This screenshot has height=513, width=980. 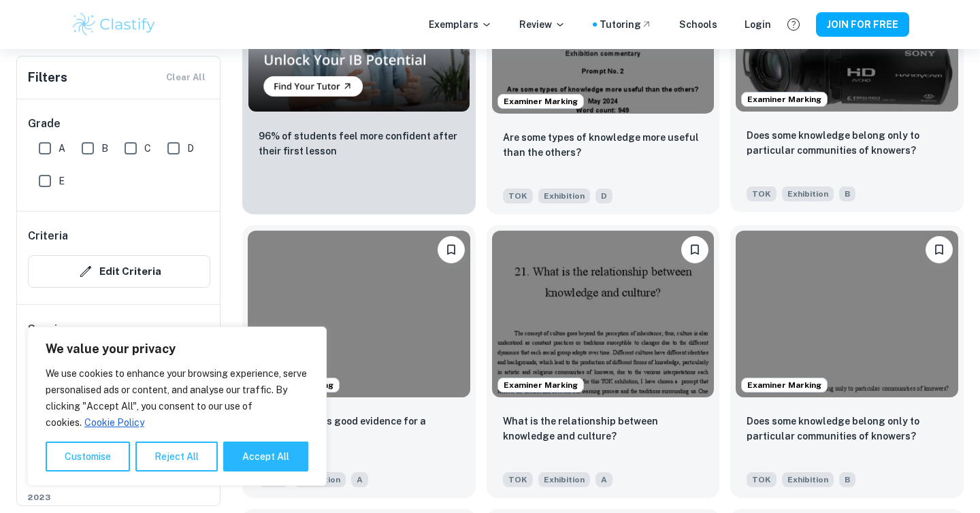 What do you see at coordinates (359, 313) in the screenshot?
I see `img: TOK Exhibition example thumbnail: What counts as good evidence for a claim` at bounding box center [359, 313].